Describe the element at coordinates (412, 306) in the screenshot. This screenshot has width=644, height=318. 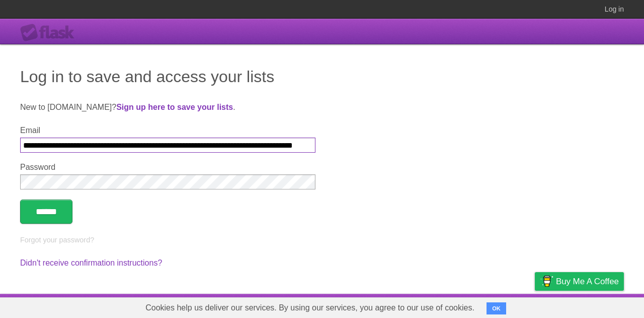
I see `a: About` at that location.